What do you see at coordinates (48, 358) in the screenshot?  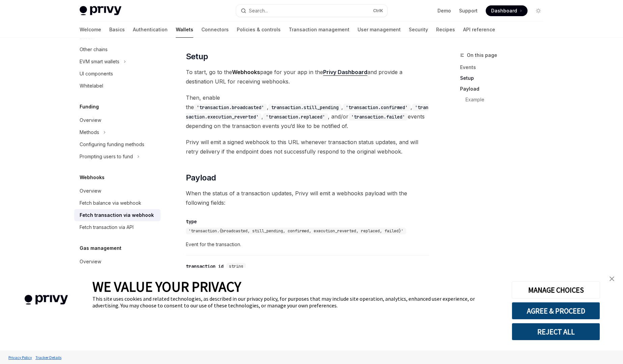 I see `a: Tracker Details` at bounding box center [48, 358].